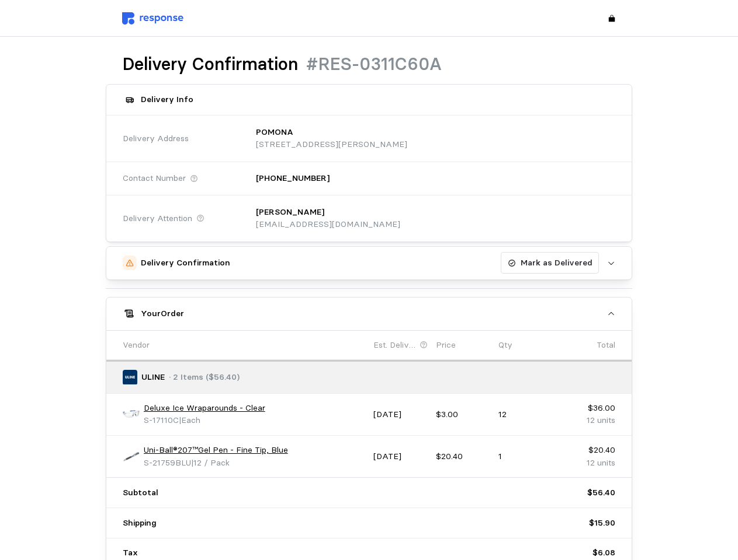  What do you see at coordinates (525, 457) in the screenshot?
I see `p: 1` at bounding box center [525, 457].